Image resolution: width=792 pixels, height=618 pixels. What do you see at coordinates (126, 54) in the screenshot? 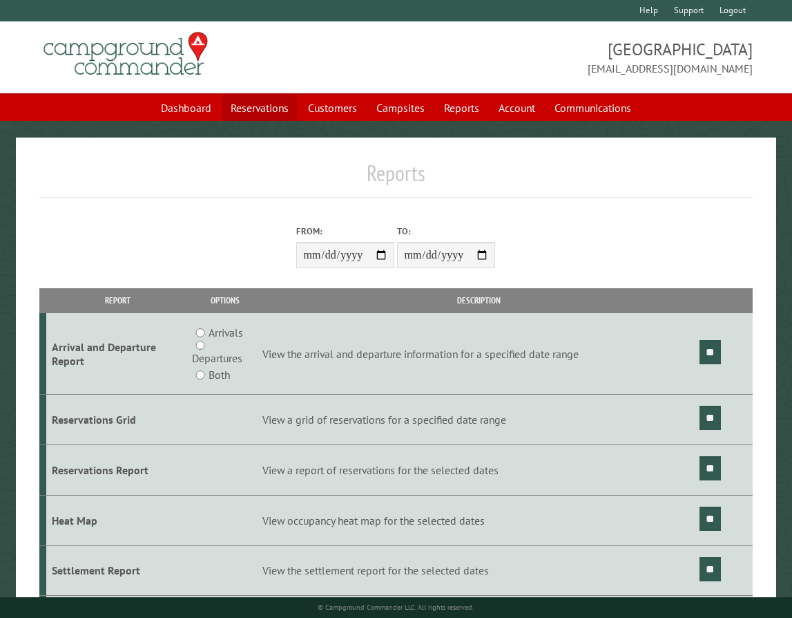
I see `img: Campground Commander` at bounding box center [126, 54].